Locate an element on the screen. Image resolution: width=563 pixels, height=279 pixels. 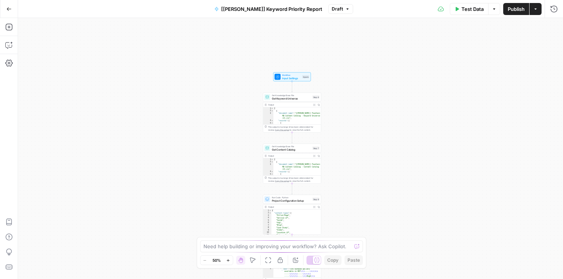
span: Copy is located at coordinates (333, 261).